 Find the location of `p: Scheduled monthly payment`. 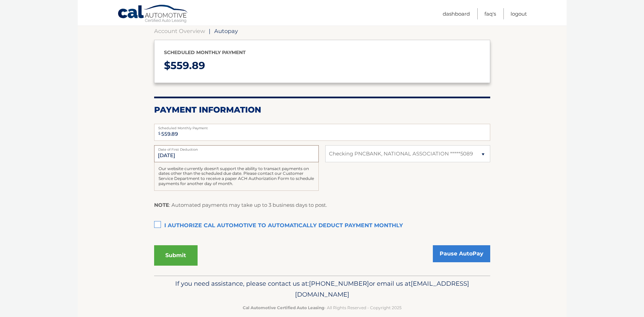

p: Scheduled monthly payment is located at coordinates (322, 52).